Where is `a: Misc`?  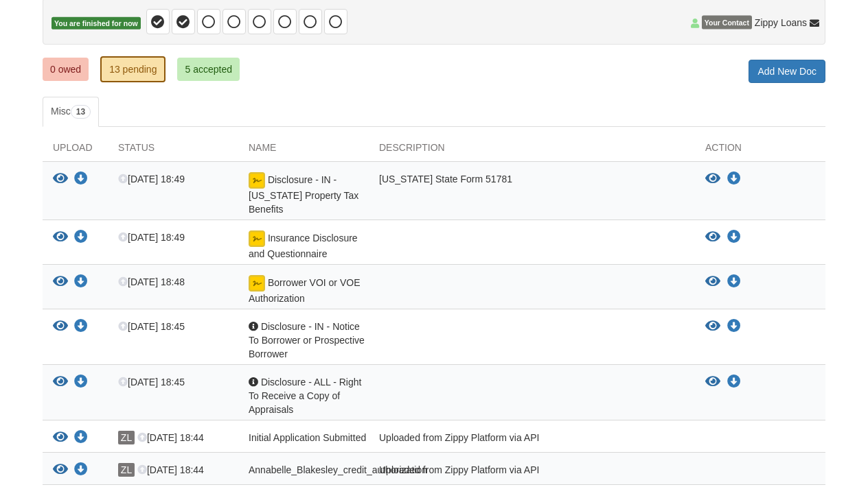
a: Misc is located at coordinates (71, 112).